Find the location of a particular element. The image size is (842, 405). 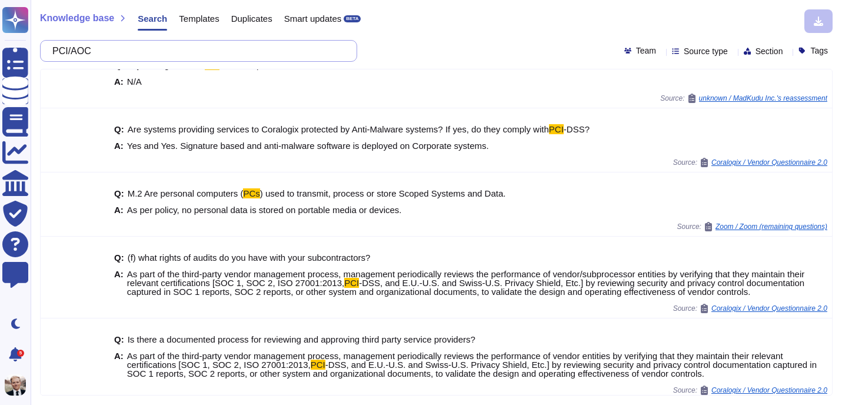

span: N/A is located at coordinates (134, 81).